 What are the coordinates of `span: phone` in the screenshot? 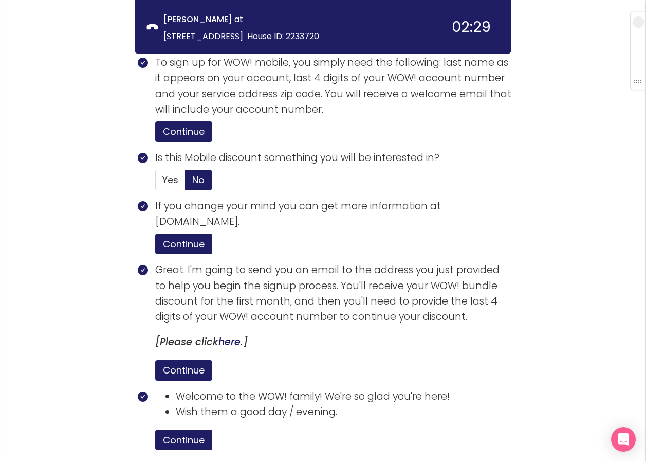 It's located at (152, 27).